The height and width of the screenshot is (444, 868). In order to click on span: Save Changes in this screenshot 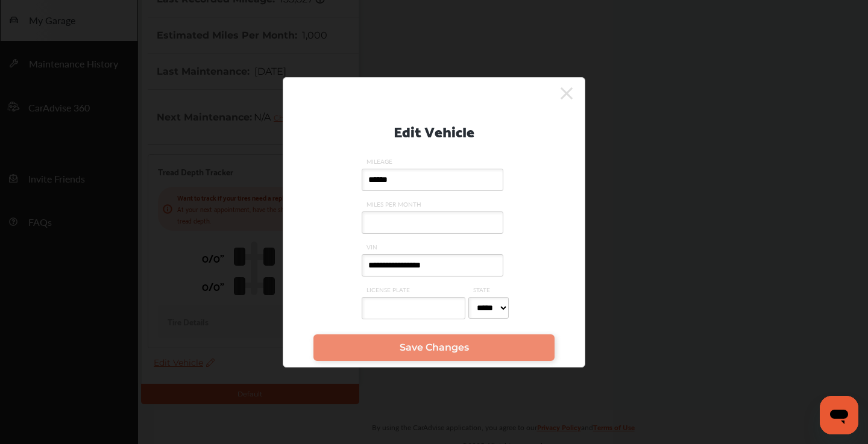, I will do `click(434, 348)`.